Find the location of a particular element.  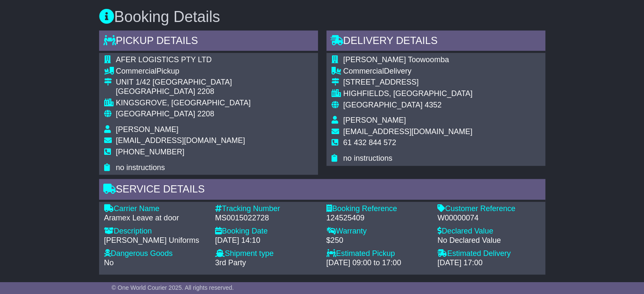

div: Declared Value is located at coordinates (489, 231).